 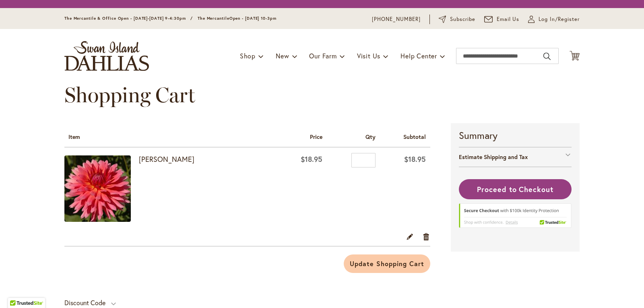 What do you see at coordinates (414, 136) in the screenshot?
I see `span: Subtotal` at bounding box center [414, 136].